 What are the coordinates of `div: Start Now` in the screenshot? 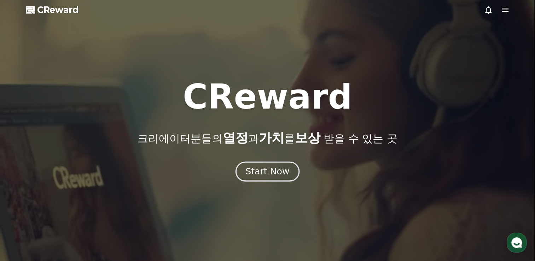 It's located at (268, 172).